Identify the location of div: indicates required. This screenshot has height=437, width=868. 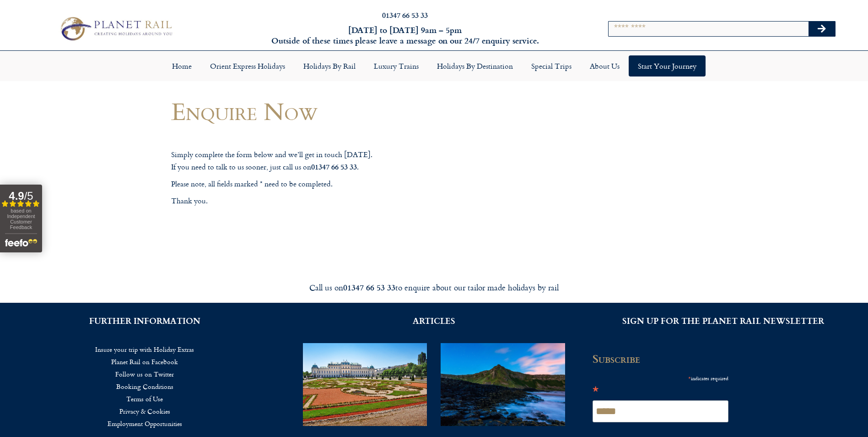
(660, 377).